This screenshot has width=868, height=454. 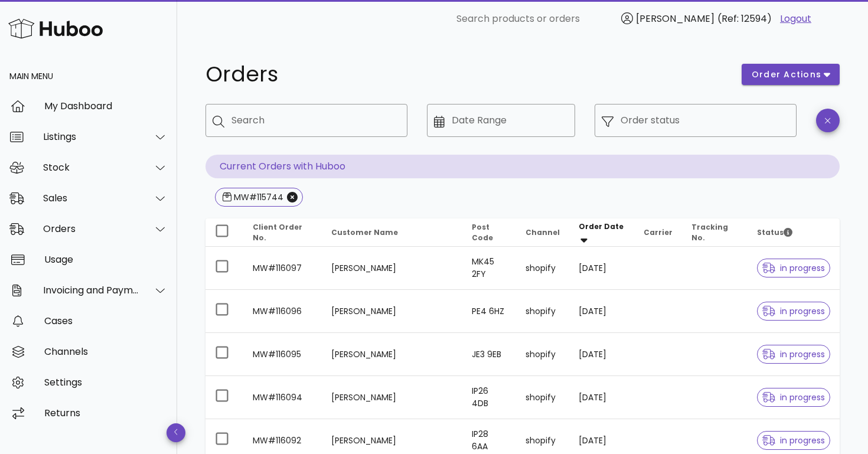 I want to click on td: MW#116095, so click(x=282, y=354).